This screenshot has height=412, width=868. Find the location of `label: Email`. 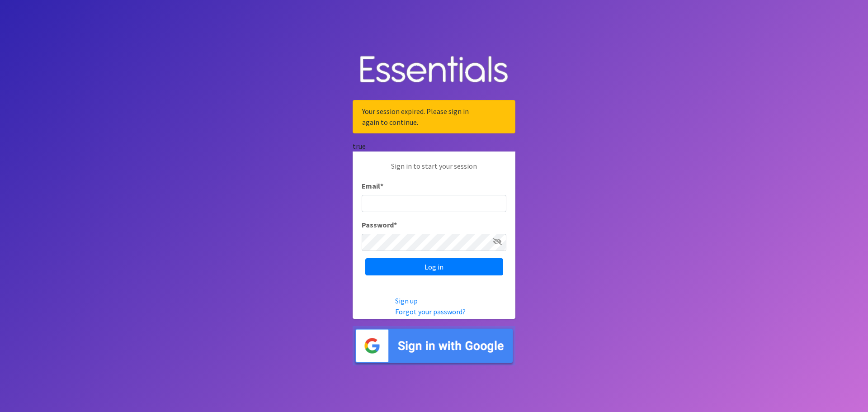

label: Email is located at coordinates (372, 185).